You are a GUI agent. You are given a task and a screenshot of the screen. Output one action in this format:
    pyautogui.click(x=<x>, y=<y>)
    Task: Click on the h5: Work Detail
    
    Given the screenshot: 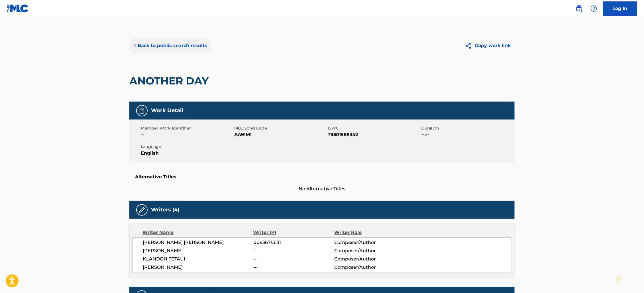 What is the action you would take?
    pyautogui.click(x=167, y=110)
    